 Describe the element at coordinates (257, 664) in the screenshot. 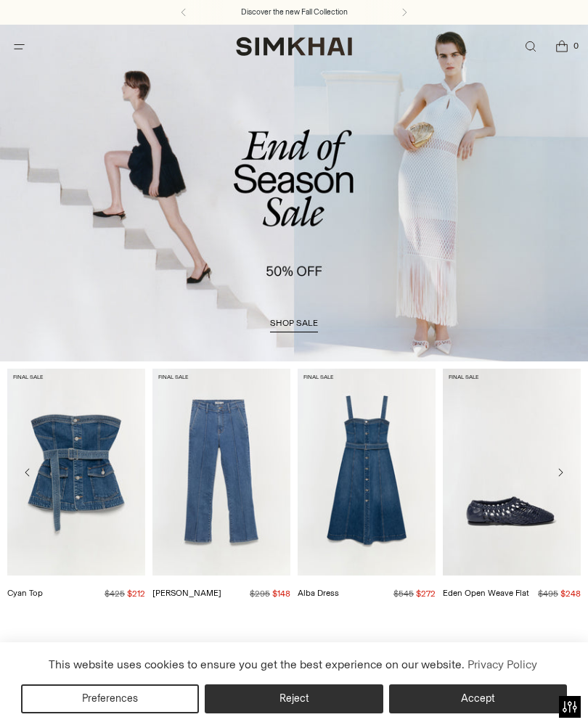

I see `span: This website uses cookies to ensure you get the best experience on our website.` at that location.